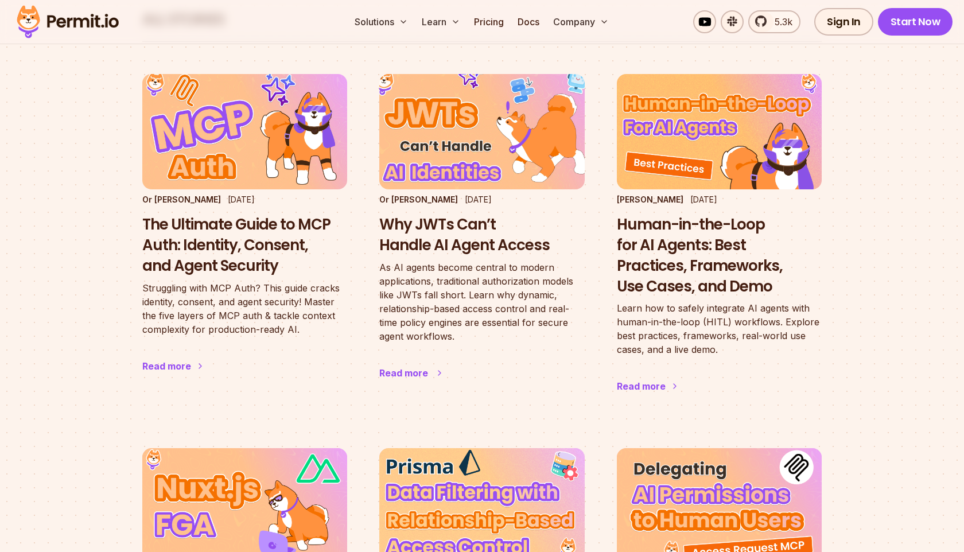  Describe the element at coordinates (244, 131) in the screenshot. I see `img: The Ultimate Guide to MCP Auth: Identity, Consent, and Agent Security` at that location.